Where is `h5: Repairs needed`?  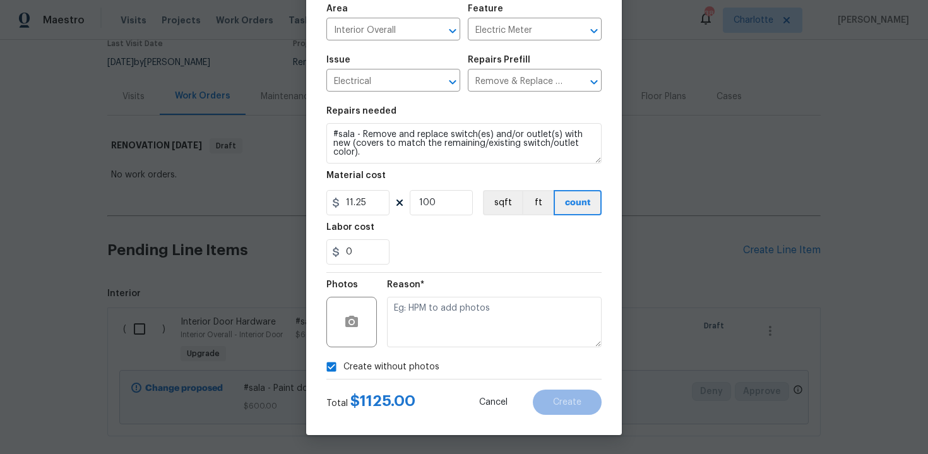 h5: Repairs needed is located at coordinates (361, 111).